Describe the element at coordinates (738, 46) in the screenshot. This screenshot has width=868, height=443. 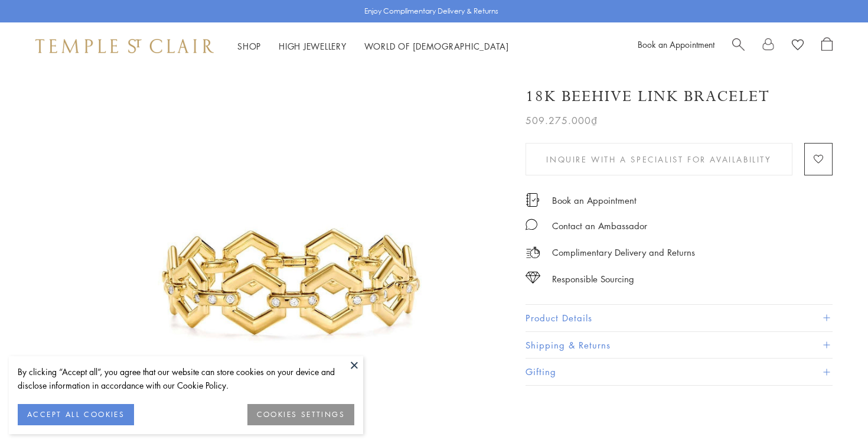
I see `a: Search` at that location.